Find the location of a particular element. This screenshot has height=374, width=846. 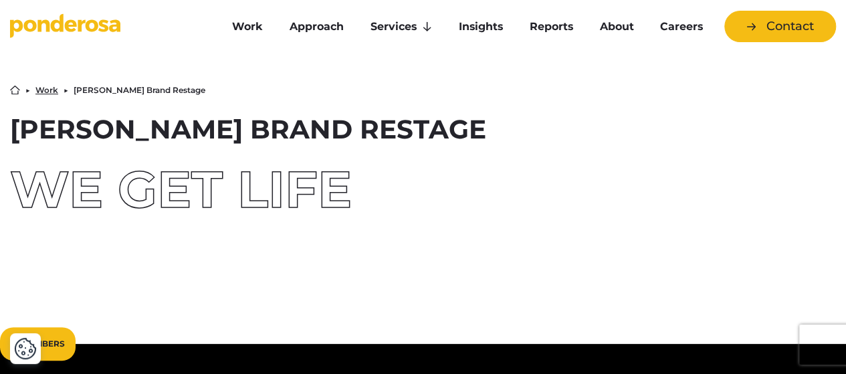

a: Services is located at coordinates (401, 27).